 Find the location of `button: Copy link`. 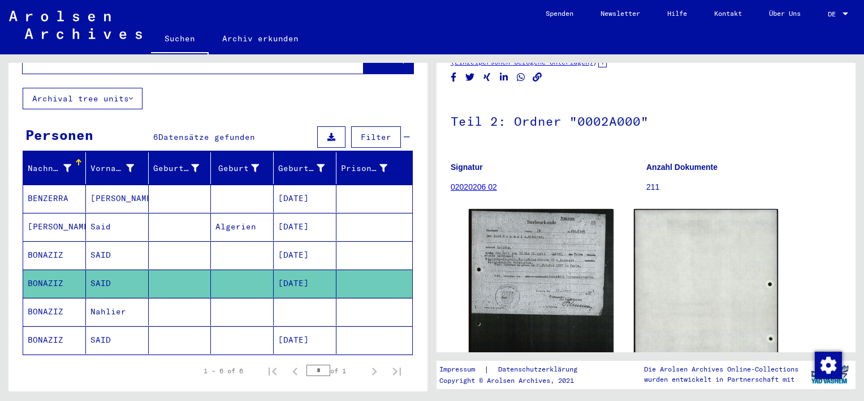

button: Copy link is located at coordinates (537, 77).